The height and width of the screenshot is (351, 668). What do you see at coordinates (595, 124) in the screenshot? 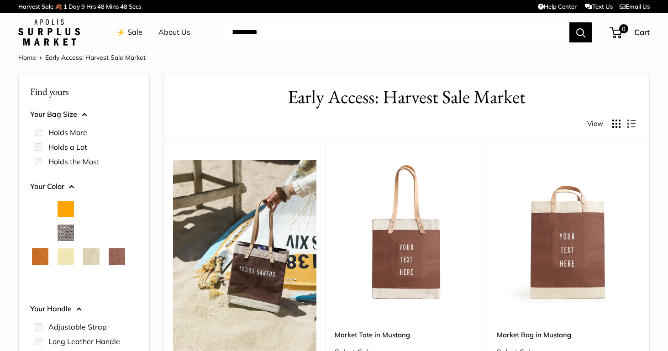
I see `span: View` at bounding box center [595, 124].